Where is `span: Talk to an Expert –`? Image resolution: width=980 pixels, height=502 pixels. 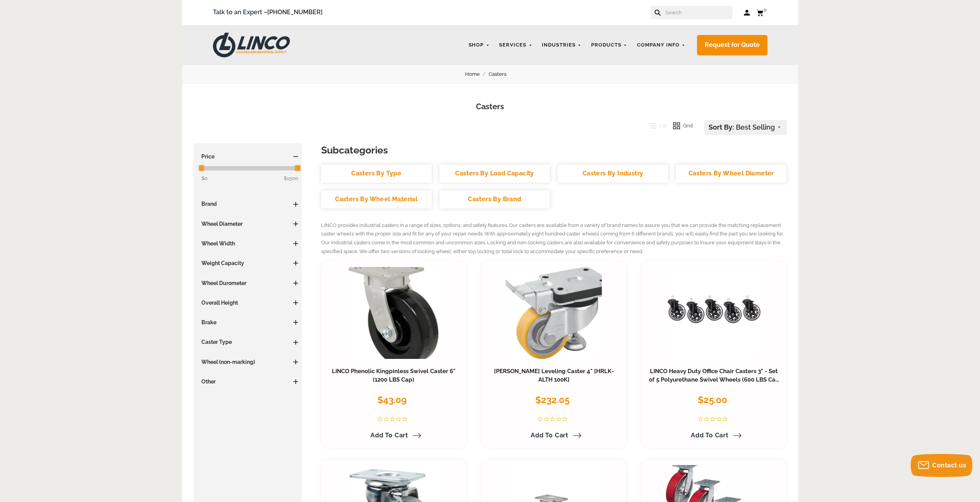
span: Talk to an Expert – is located at coordinates (268, 12).